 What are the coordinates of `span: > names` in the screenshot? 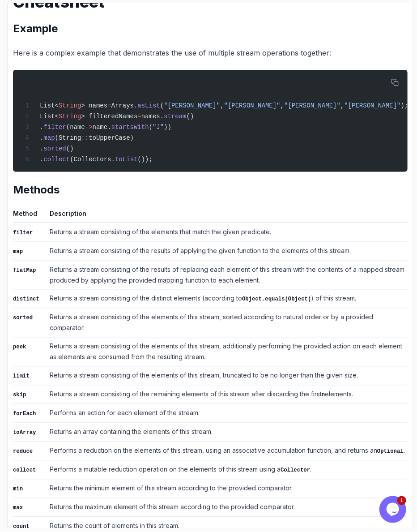 It's located at (94, 106).